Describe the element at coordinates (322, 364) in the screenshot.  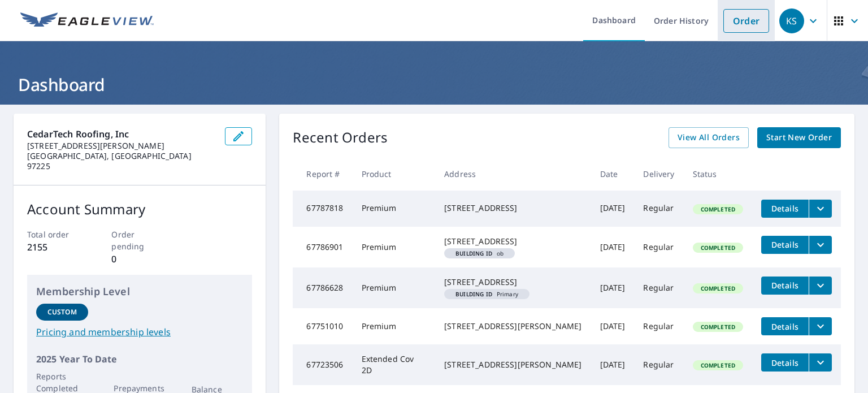
I see `td: 67723506` at that location.